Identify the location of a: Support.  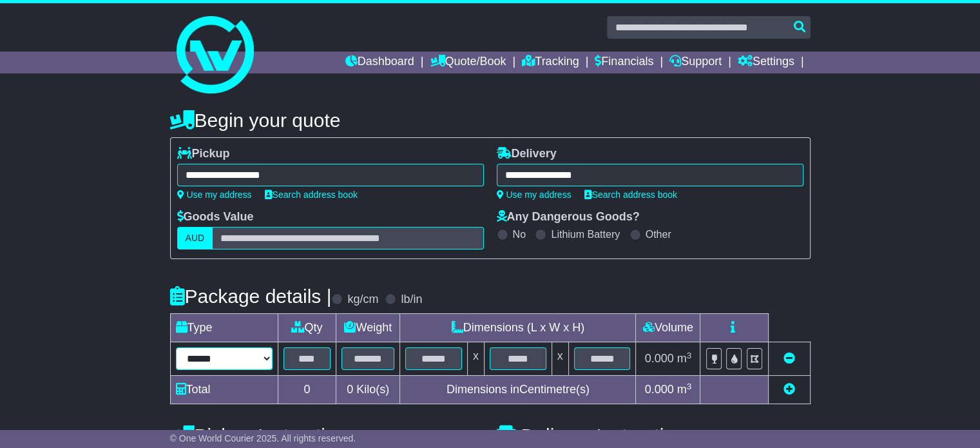
(695, 62).